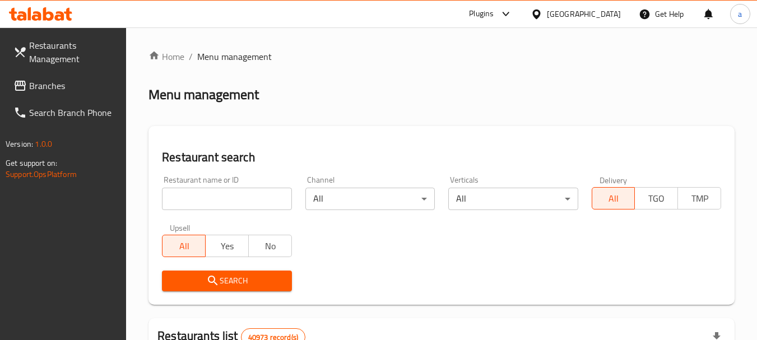 The height and width of the screenshot is (340, 757). What do you see at coordinates (66, 86) in the screenshot?
I see `a: Branches` at bounding box center [66, 86].